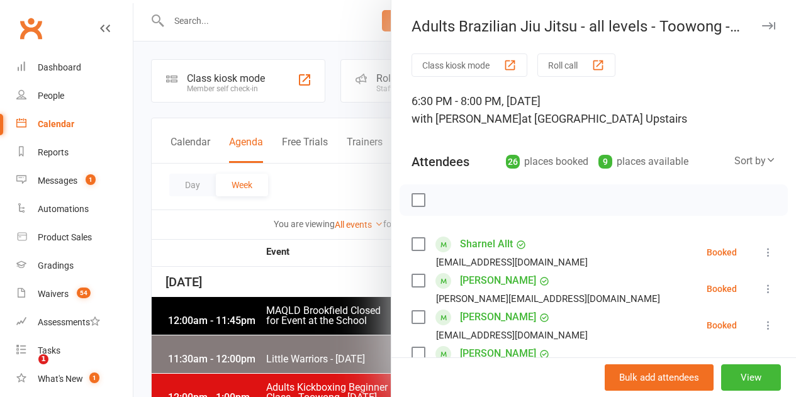  What do you see at coordinates (469, 65) in the screenshot?
I see `button: Class kiosk mode` at bounding box center [469, 65].